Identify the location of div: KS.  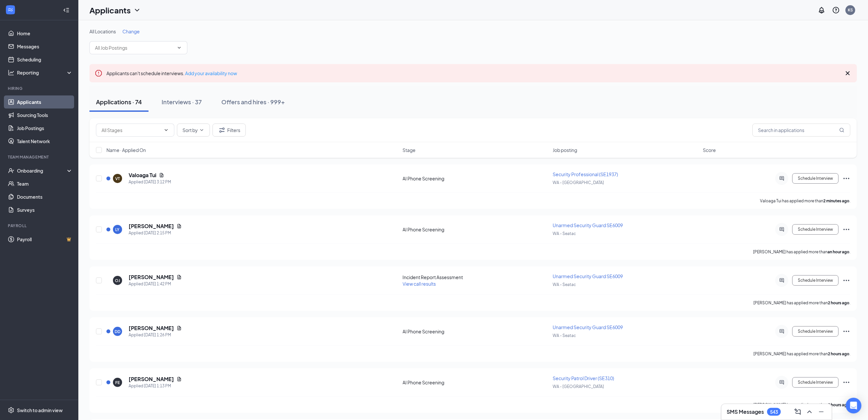
(851, 10).